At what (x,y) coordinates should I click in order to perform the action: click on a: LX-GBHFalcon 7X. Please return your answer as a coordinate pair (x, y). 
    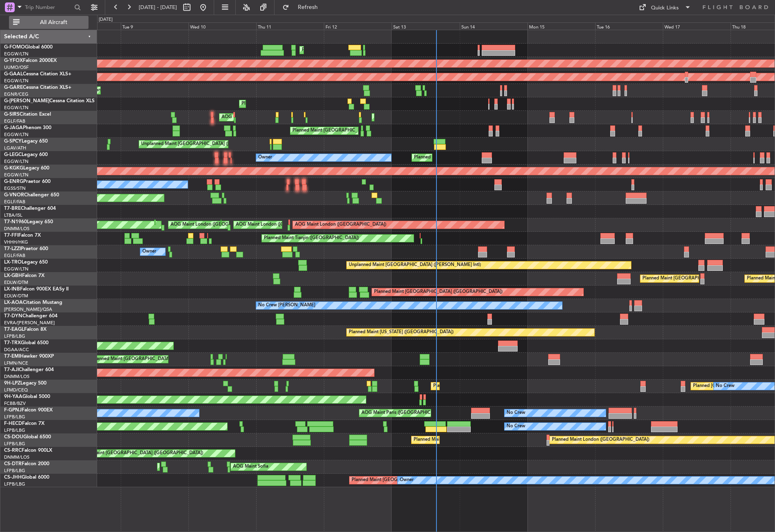
    Looking at the image, I should click on (24, 276).